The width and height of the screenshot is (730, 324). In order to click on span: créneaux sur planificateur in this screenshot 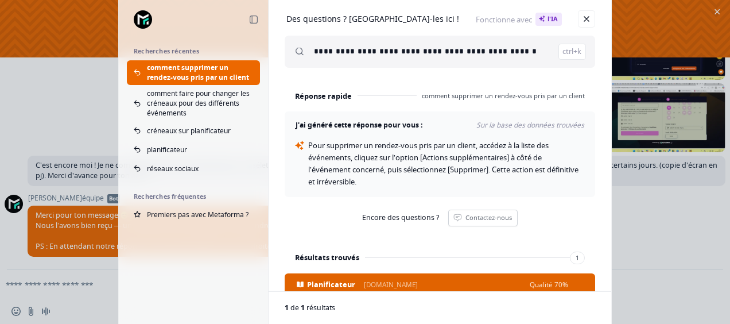, I will do `click(189, 130)`.